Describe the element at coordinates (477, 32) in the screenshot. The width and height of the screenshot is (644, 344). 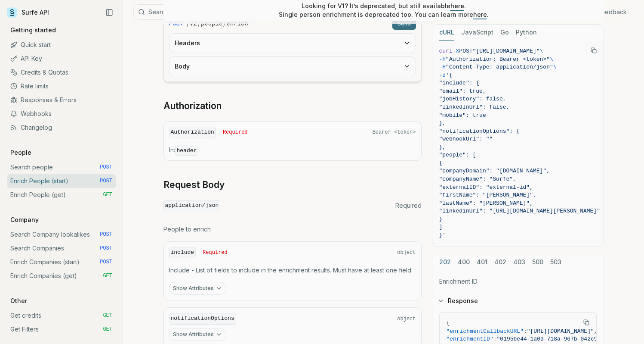
I see `button: JavaScript` at that location.